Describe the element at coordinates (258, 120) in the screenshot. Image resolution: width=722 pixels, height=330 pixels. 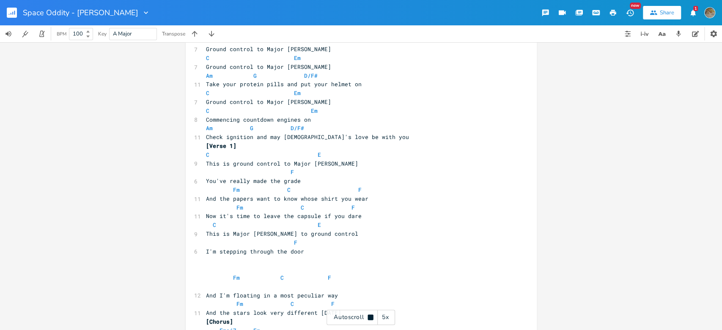
I see `span: Commencing countdown engines on` at that location.